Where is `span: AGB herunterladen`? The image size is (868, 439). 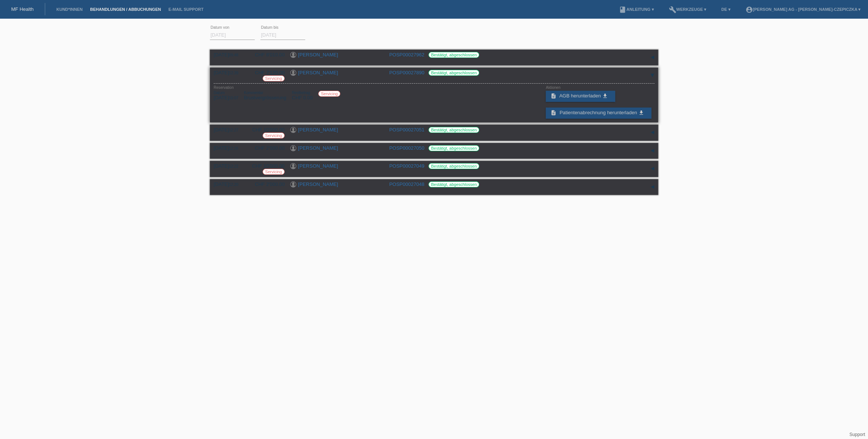
span: AGB herunterladen is located at coordinates (580, 96).